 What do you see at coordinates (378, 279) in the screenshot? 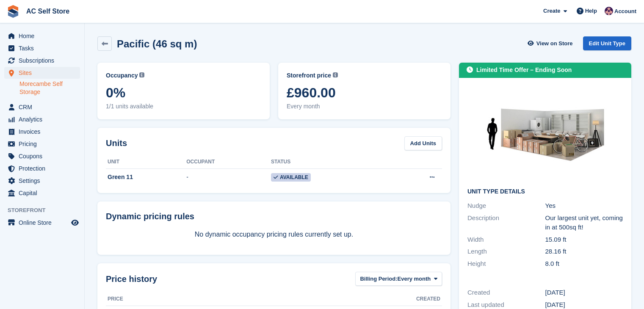
I see `span: Billing Period:` at bounding box center [378, 279].